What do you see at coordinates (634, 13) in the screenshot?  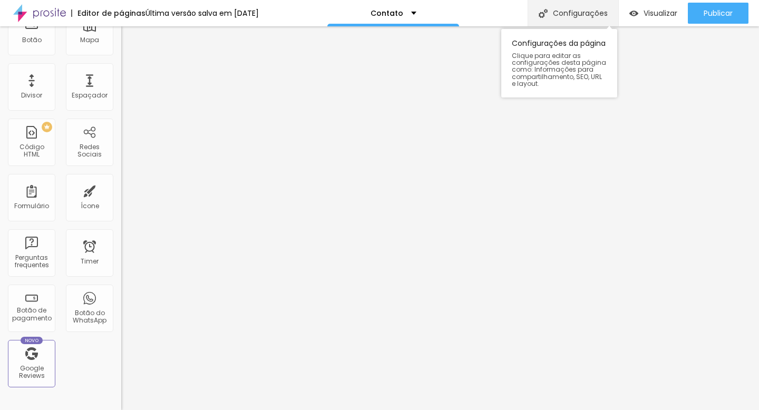 I see `img: view-1.svg` at bounding box center [634, 13].